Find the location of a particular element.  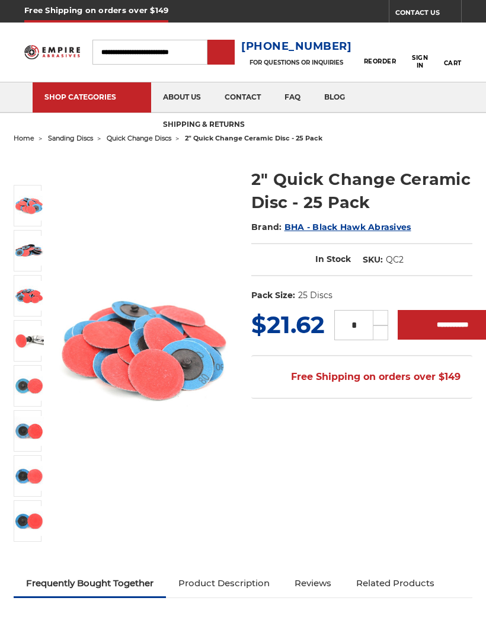

a: SHOP CATEGORIES is located at coordinates (92, 97).